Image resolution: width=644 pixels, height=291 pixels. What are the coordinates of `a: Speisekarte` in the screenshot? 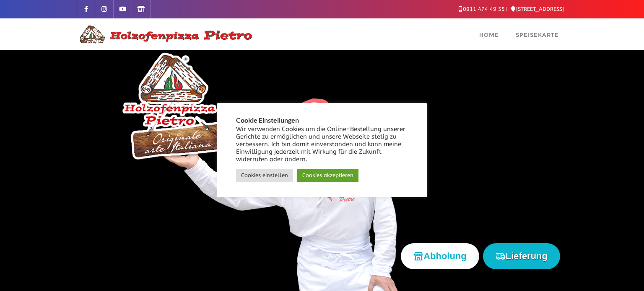 It's located at (537, 34).